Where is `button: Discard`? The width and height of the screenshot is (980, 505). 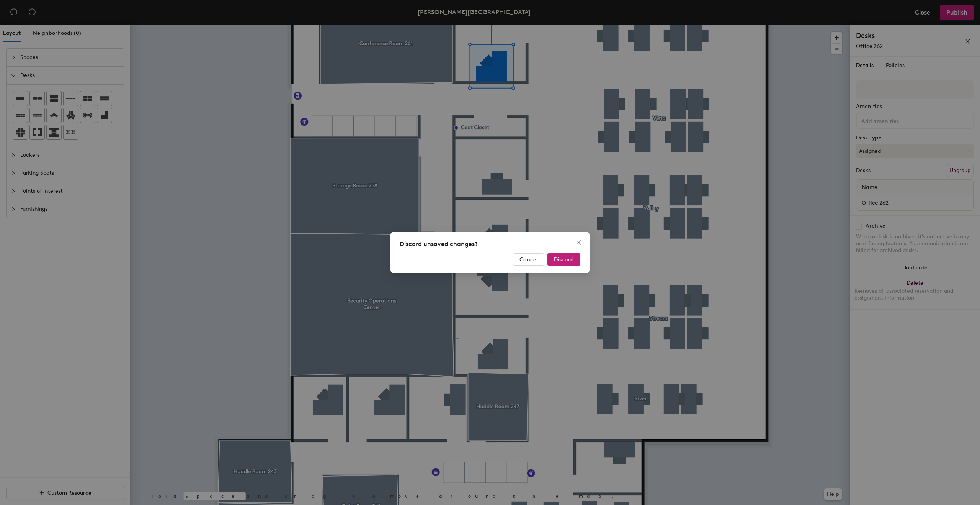
button: Discard is located at coordinates (564, 260).